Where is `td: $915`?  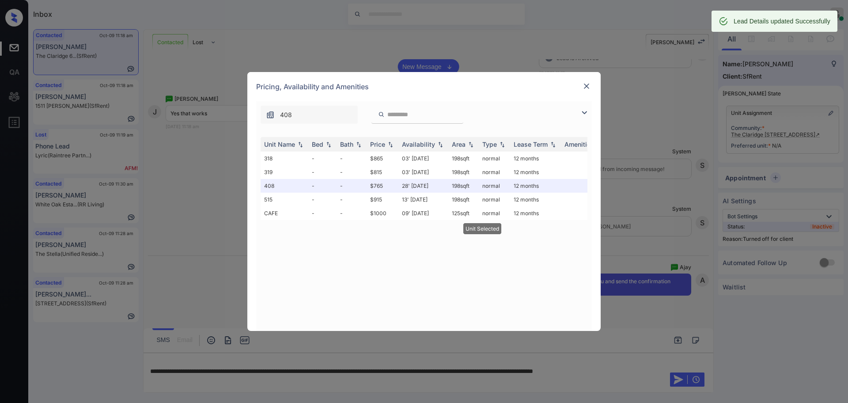 td: $915 is located at coordinates (383, 199).